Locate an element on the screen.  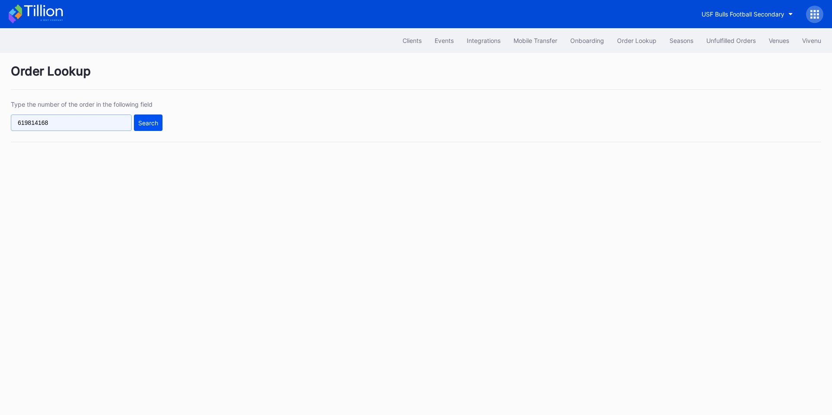
button: Mobile Transfer is located at coordinates (535, 40).